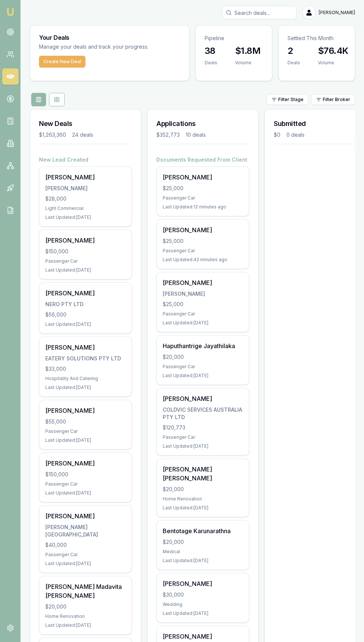  I want to click on div: $28,000, so click(86, 199).